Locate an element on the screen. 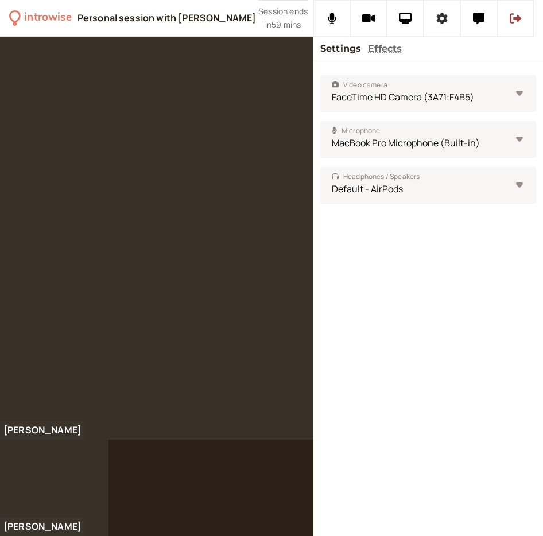  button: Settings is located at coordinates (340, 49).